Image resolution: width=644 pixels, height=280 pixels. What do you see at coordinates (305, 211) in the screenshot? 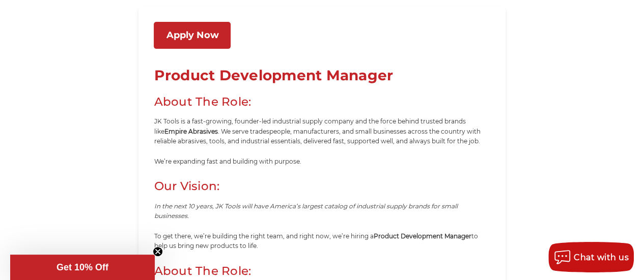
I see `i: In the next 10 years, JK Tools will have America’s largest catalog of industrial supply brands fo...` at bounding box center [305, 211].